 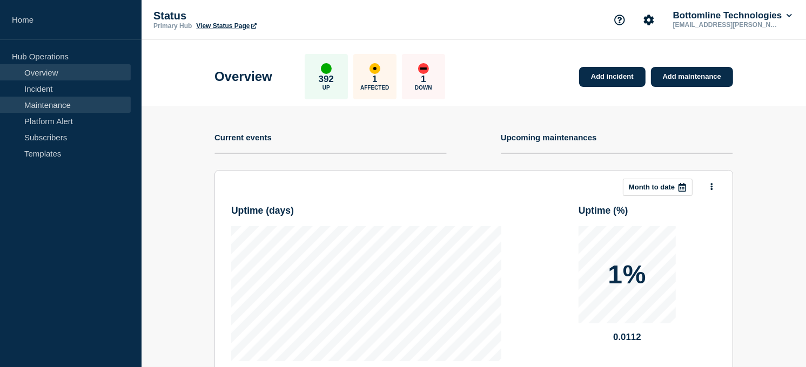 What do you see at coordinates (733, 16) in the screenshot?
I see `button: Bottomline Technologies` at bounding box center [733, 16].